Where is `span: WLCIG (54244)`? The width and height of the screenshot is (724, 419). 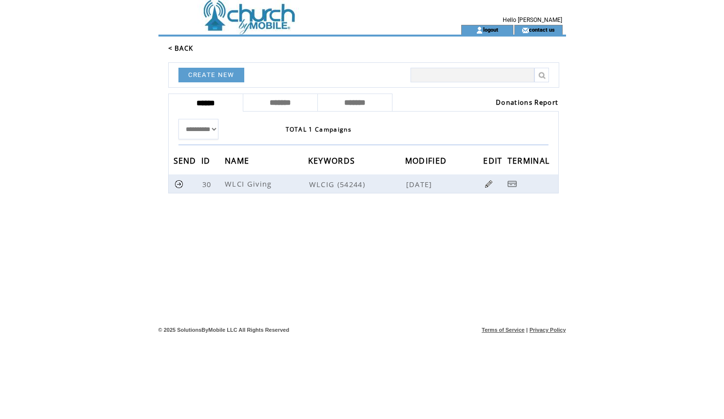
span: WLCIG (54244) is located at coordinates (356, 184).